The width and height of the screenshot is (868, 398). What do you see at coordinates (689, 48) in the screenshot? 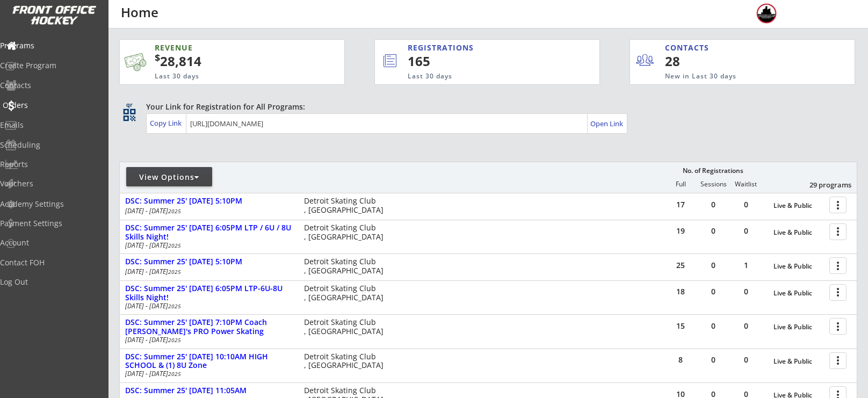
I see `div: CONTACTS` at bounding box center [689, 48].